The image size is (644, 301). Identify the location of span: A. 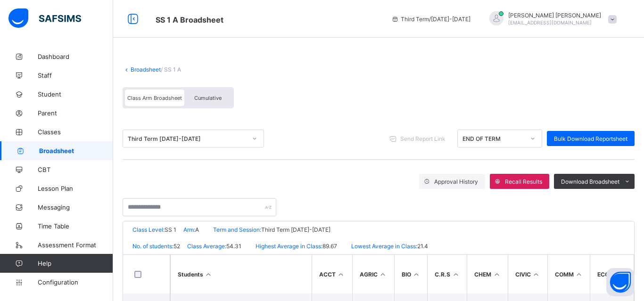
(197, 230).